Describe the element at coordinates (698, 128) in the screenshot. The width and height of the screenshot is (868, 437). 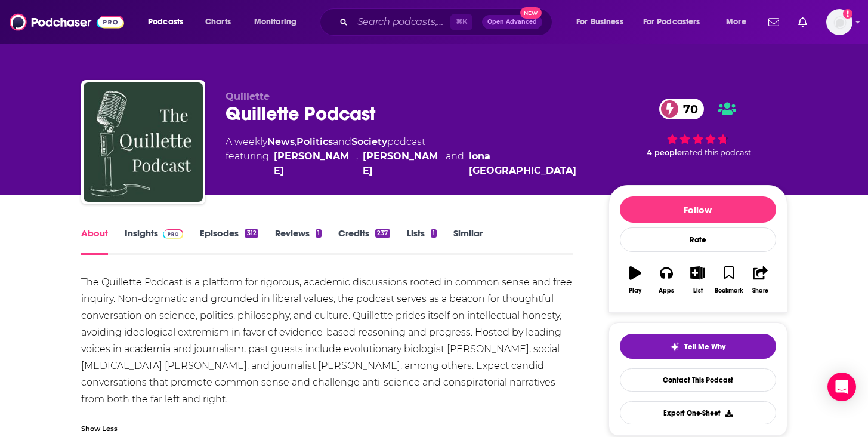
I see `div: 70 4 peoplerated this podcast` at that location.